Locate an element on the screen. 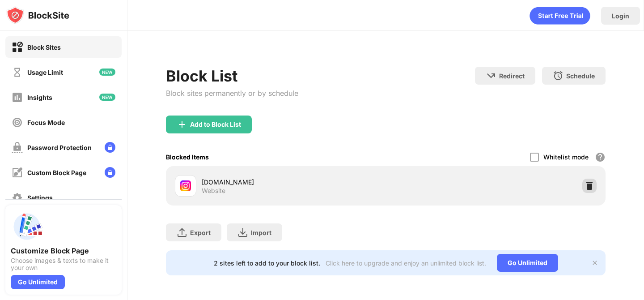  div: Schedule is located at coordinates (580, 76).